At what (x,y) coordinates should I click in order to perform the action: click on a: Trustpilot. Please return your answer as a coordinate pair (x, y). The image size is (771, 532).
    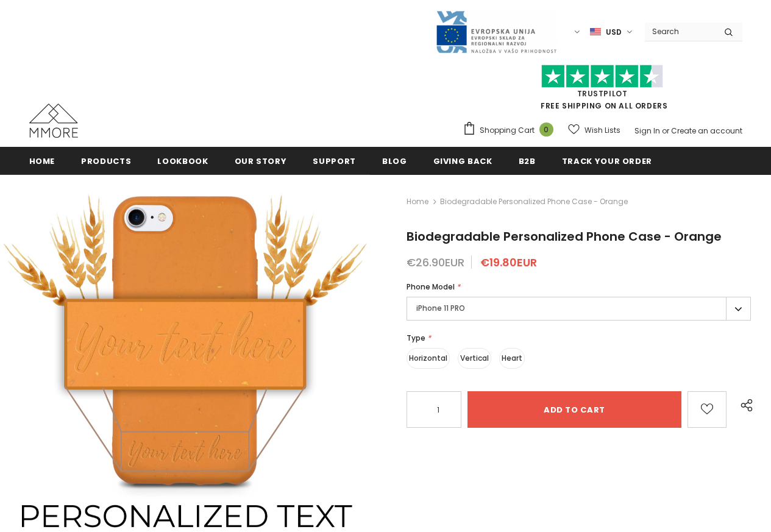
    Looking at the image, I should click on (602, 93).